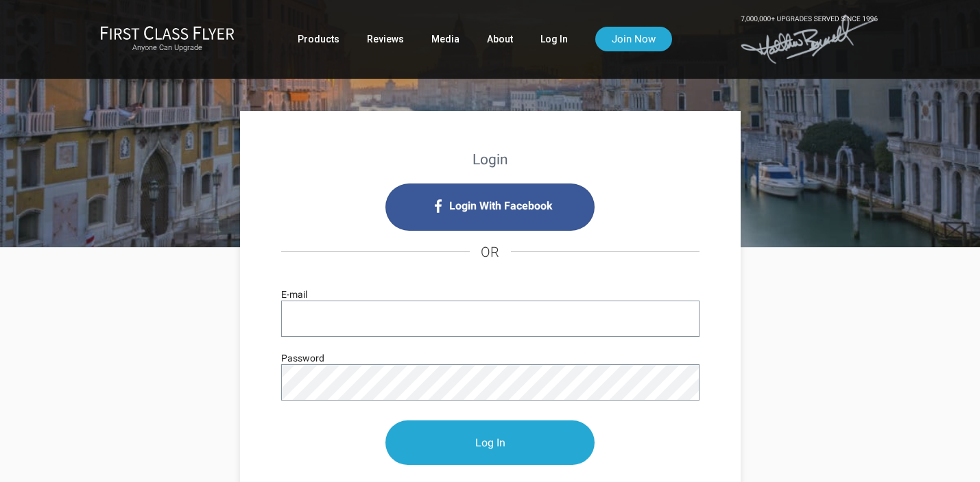 Image resolution: width=980 pixels, height=482 pixels. Describe the element at coordinates (302, 359) in the screenshot. I see `label: Password` at that location.